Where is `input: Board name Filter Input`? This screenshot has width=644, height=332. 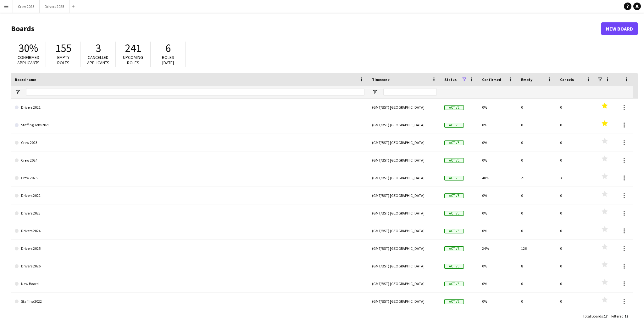
input: Board name Filter Input is located at coordinates (195, 92).